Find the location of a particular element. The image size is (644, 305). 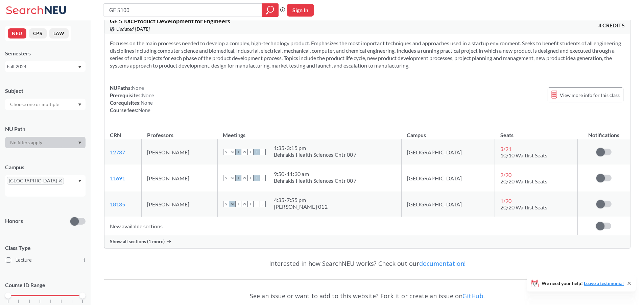

th: Notifications is located at coordinates (604, 131).